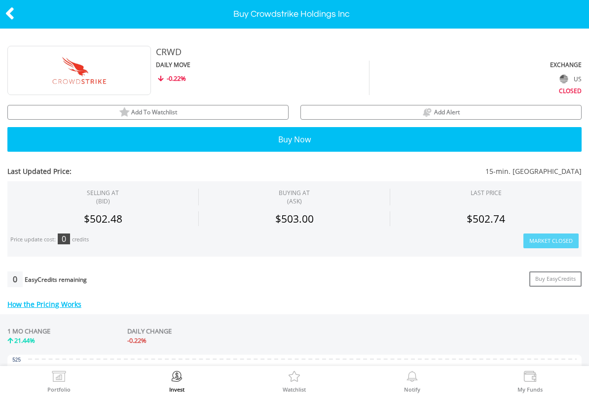 The width and height of the screenshot is (589, 399). What do you see at coordinates (103, 219) in the screenshot?
I see `span: $502.48` at bounding box center [103, 219].